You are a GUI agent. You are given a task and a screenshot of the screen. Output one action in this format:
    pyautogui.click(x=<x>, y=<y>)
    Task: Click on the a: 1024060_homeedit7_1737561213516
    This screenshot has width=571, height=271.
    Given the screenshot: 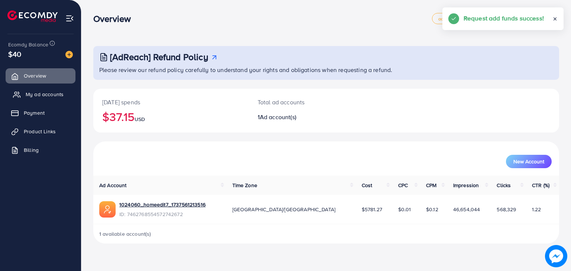 What is the action you would take?
    pyautogui.click(x=162, y=205)
    